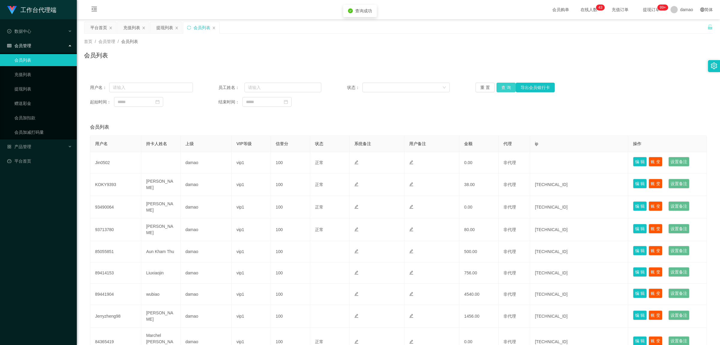 The height and width of the screenshot is (345, 720). I want to click on div: 提现列表, so click(165, 28).